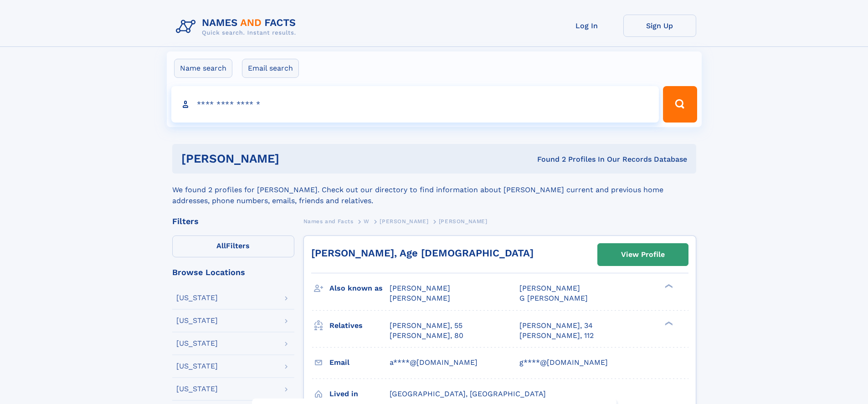  Describe the element at coordinates (415, 104) in the screenshot. I see `input: search input` at that location.